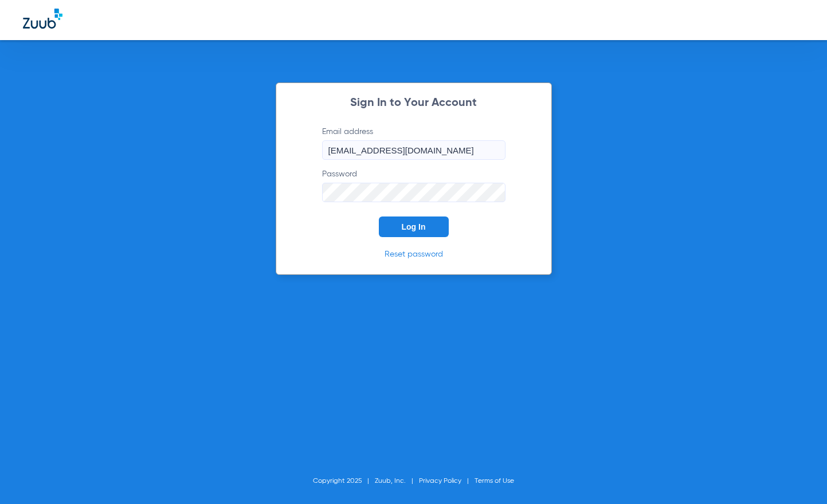 The width and height of the screenshot is (827, 504). I want to click on a: Privacy Policy, so click(440, 481).